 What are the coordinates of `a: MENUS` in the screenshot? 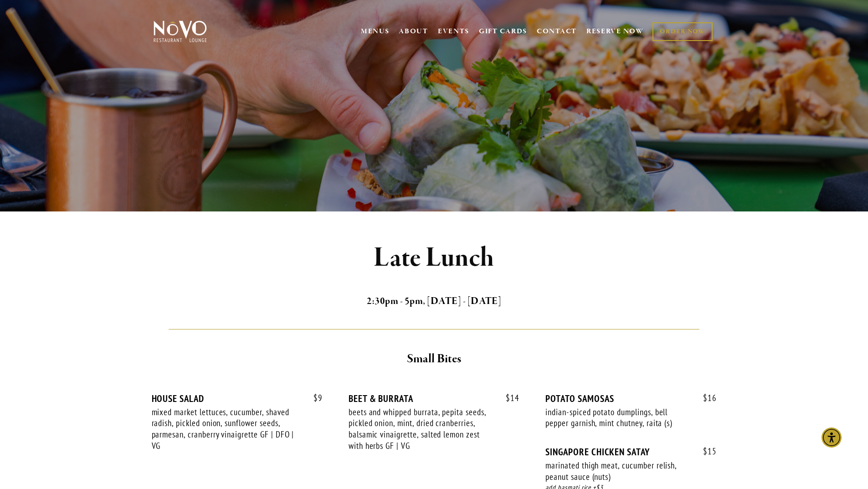 It's located at (375, 32).